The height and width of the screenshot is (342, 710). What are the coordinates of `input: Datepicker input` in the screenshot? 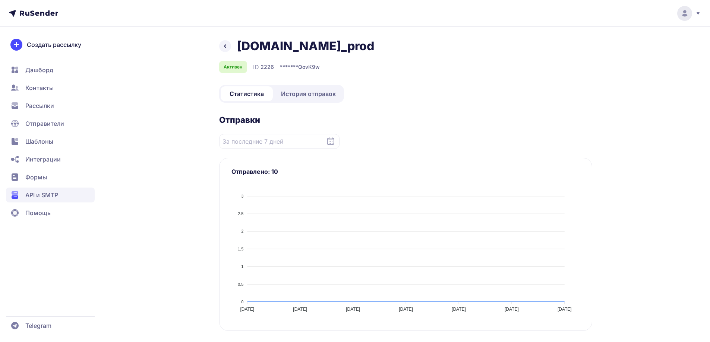 It's located at (279, 142).